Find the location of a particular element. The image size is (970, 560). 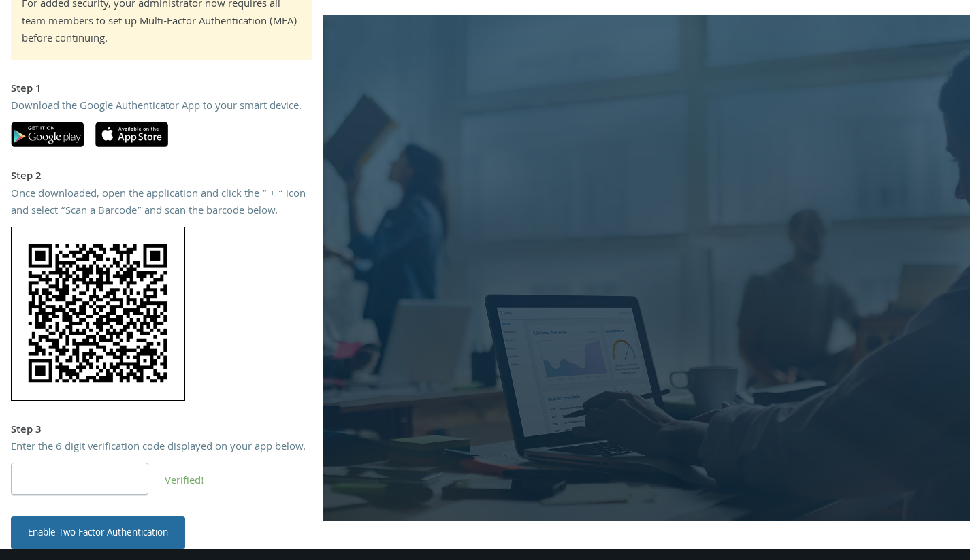

div: Download the Google Authenticator App to your smart device. is located at coordinates (161, 107).